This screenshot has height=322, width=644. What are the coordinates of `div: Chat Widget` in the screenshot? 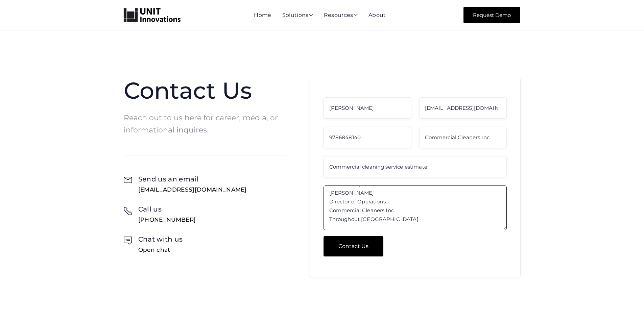 It's located at (586, 286).